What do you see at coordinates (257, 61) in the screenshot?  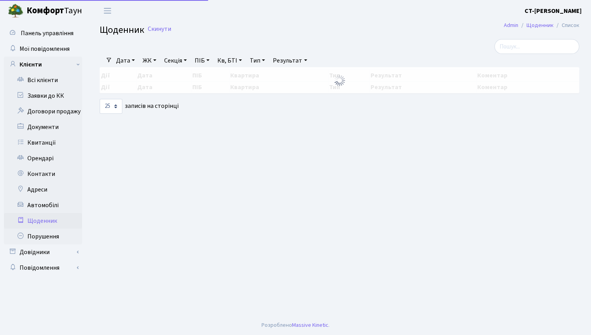 I see `a: Тип` at bounding box center [257, 61].